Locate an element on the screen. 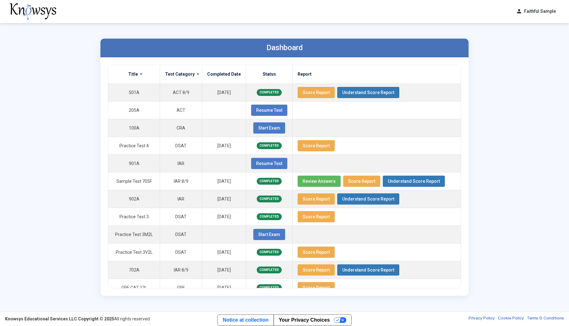  td: Practice Test 3 is located at coordinates (134, 217).